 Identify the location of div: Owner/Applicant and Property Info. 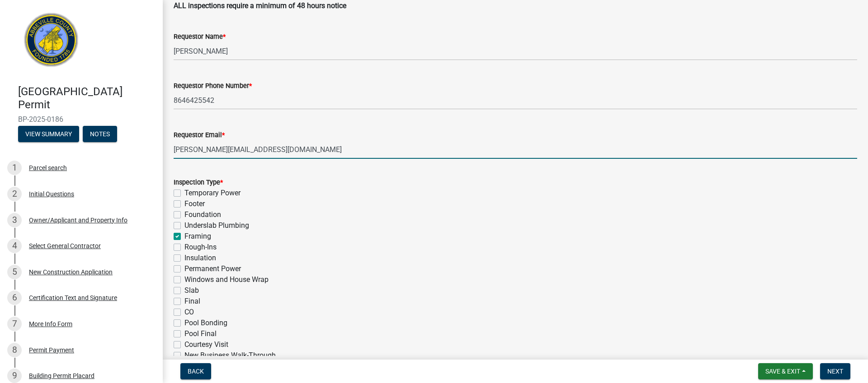
(78, 221).